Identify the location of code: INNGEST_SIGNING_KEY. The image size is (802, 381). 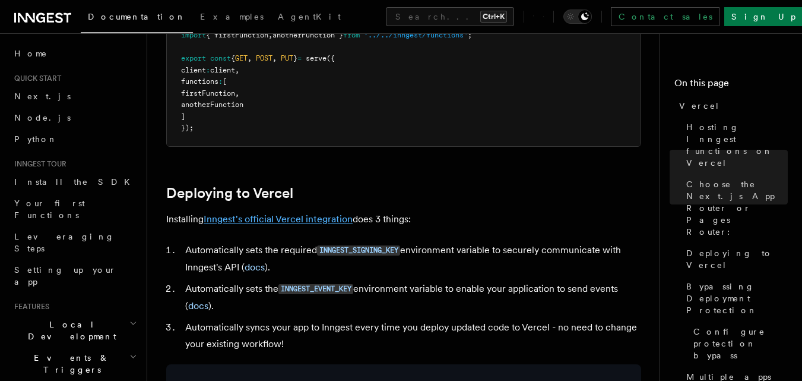
(359, 250).